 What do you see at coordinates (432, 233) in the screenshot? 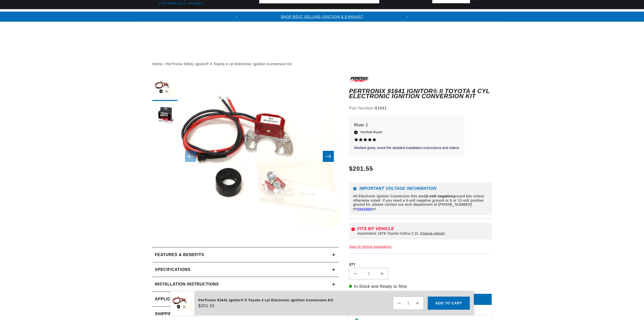
I see `a: Change vehicle` at bounding box center [432, 233].